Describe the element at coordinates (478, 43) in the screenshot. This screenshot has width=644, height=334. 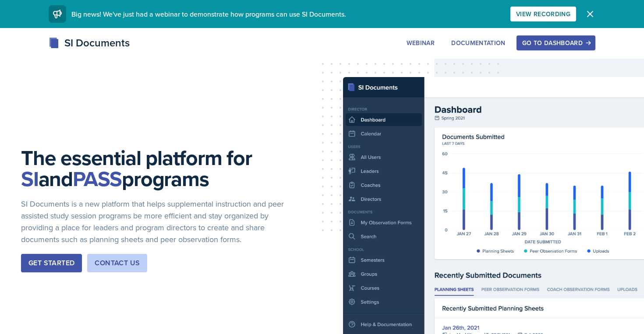
I see `button: Documentation` at that location.